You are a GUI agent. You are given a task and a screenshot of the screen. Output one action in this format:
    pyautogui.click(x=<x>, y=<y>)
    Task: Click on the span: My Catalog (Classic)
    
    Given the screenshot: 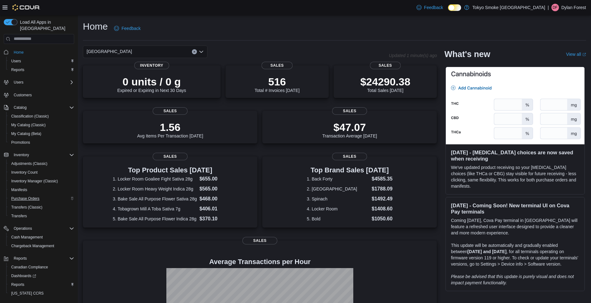 What is the action you would take?
    pyautogui.click(x=28, y=125)
    